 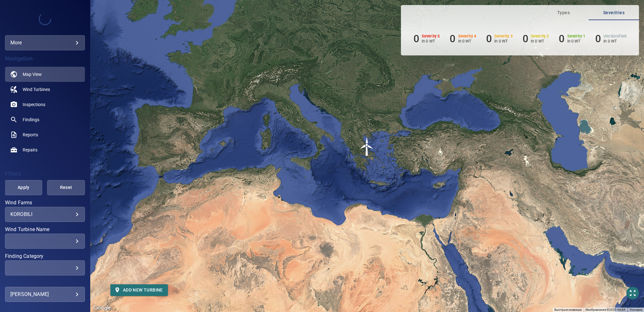 I want to click on div: KOROBILI, so click(x=45, y=214).